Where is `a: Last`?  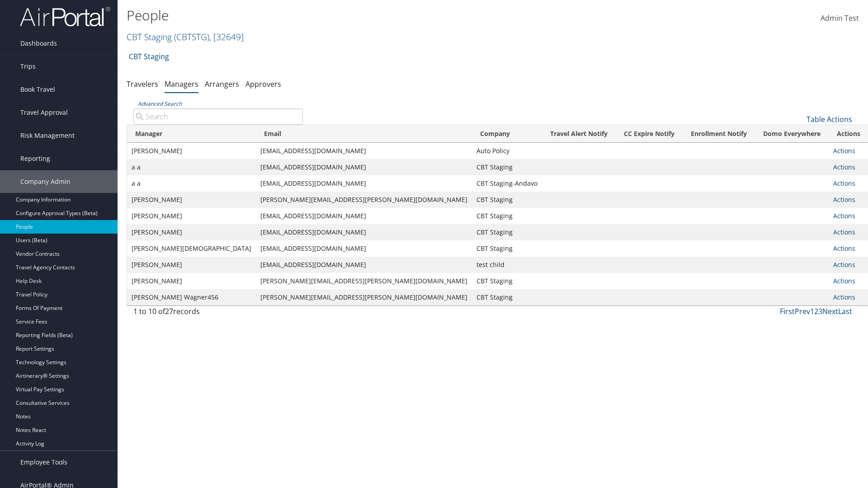
a: Last is located at coordinates (845, 312).